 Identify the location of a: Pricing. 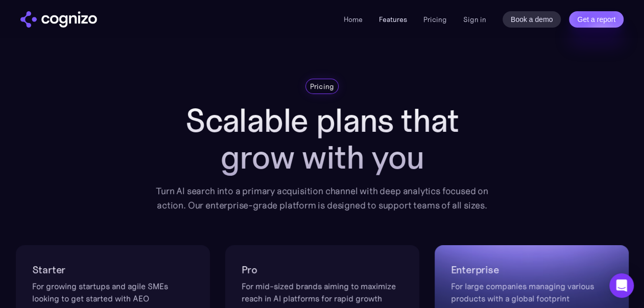
(435, 20).